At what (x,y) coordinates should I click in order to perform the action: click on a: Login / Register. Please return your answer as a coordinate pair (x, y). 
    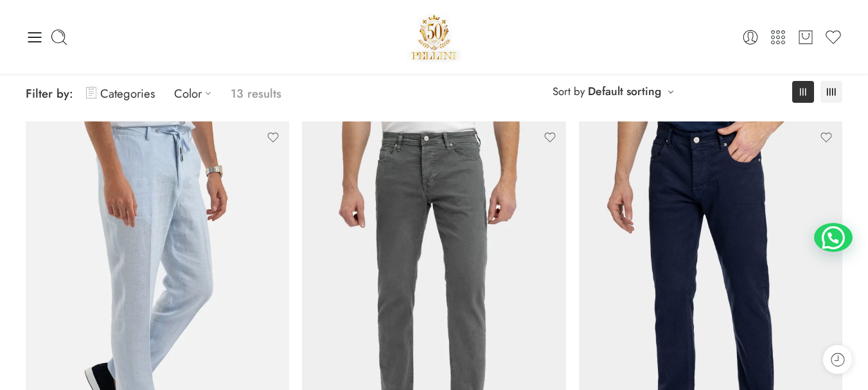
    Looking at the image, I should click on (750, 37).